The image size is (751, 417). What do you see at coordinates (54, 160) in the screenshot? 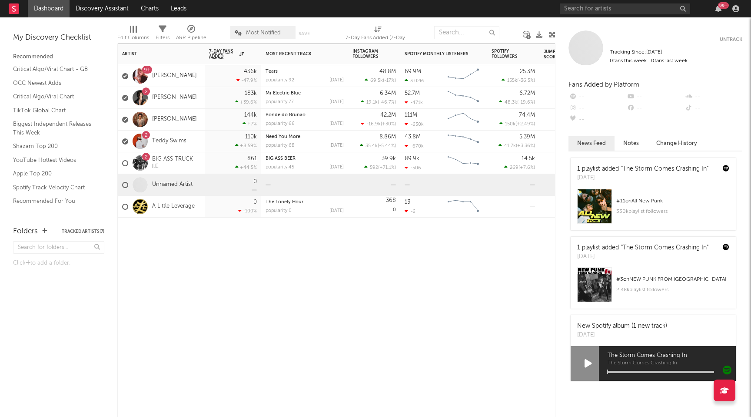
I see `a: YouTube Hottest Videos` at bounding box center [54, 160].